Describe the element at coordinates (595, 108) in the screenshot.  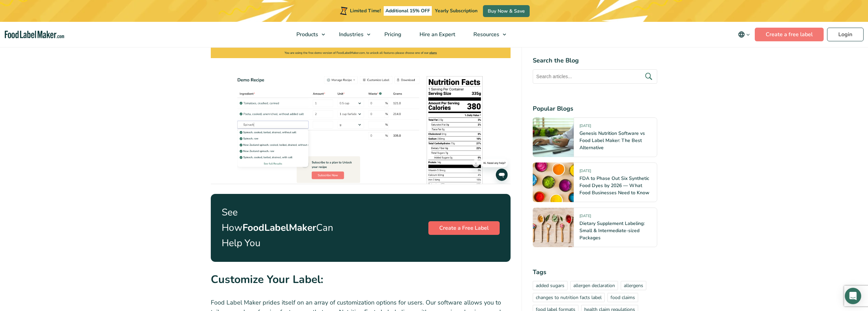
I see `h4: Popular Blogs` at that location.